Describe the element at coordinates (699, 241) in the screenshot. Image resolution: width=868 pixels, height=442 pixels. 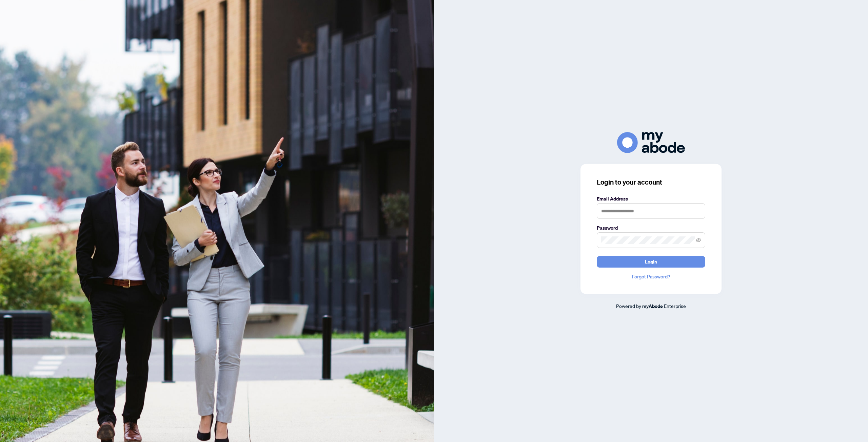
I see `span: eye-invisible` at that location.